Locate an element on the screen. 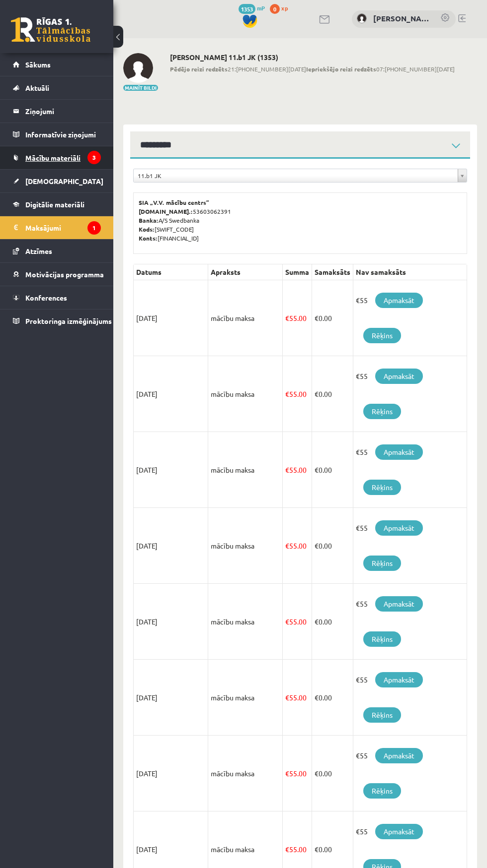 This screenshot has height=868, width=487. a: Rīgas 1. Tālmācības vidusskola is located at coordinates (51, 30).